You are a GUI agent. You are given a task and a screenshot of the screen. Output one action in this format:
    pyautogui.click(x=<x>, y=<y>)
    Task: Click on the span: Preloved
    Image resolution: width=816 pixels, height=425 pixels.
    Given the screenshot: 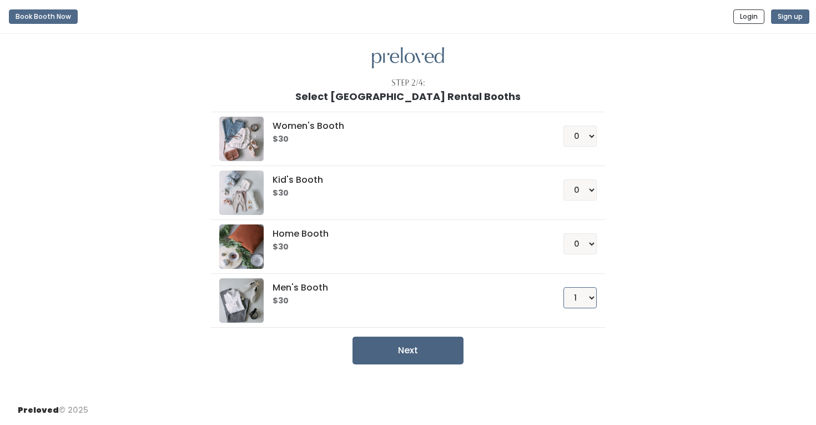 What is the action you would take?
    pyautogui.click(x=38, y=410)
    